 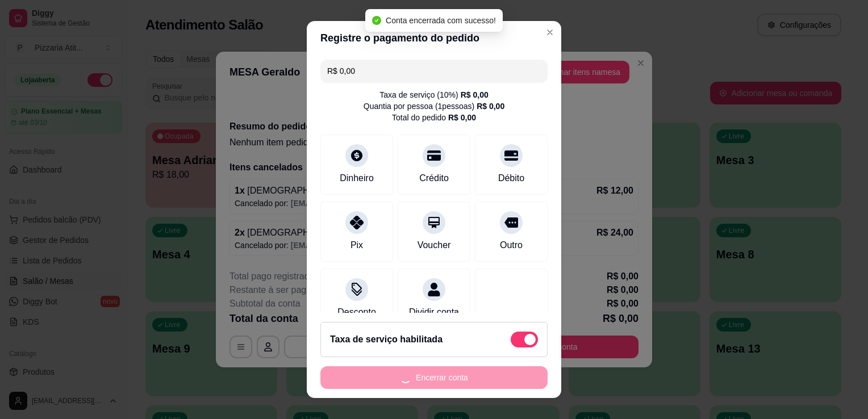 I want to click on div: Taxa de serviço ( 10 %), so click(x=434, y=95).